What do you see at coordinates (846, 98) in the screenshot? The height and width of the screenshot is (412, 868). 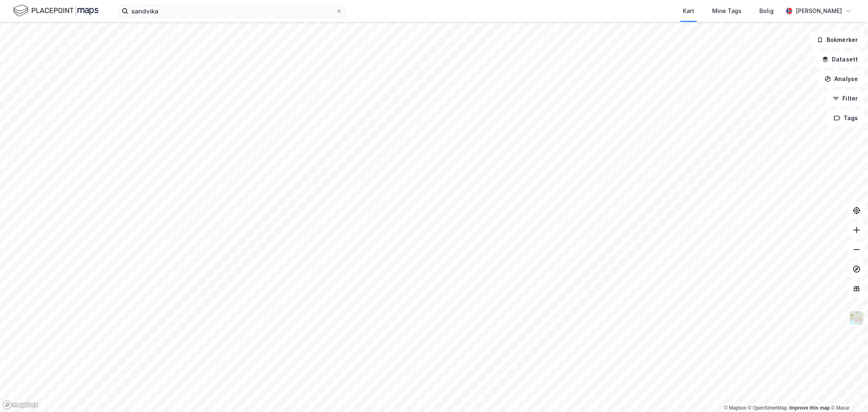 I see `button: Filter` at bounding box center [846, 98].